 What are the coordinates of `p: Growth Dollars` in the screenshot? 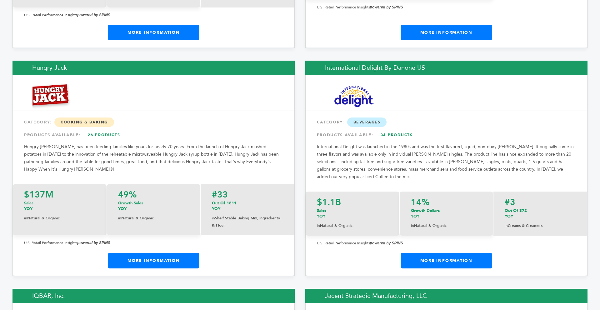 It's located at (446, 213).